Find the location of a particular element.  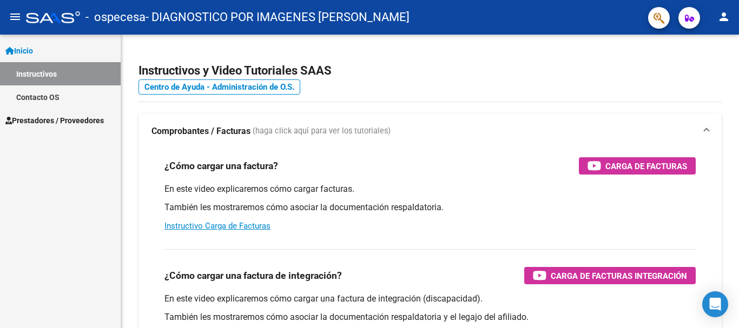

div: Open Intercom Messenger is located at coordinates (715, 304).